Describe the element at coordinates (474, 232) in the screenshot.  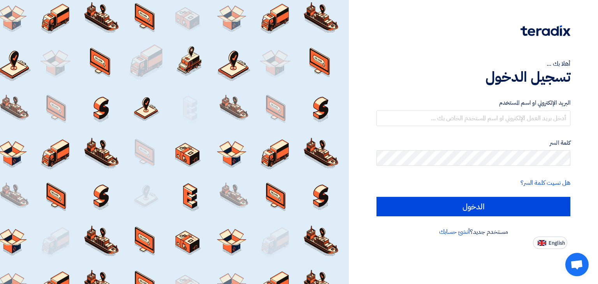
I see `div: مستخدم جديد؟` at that location.